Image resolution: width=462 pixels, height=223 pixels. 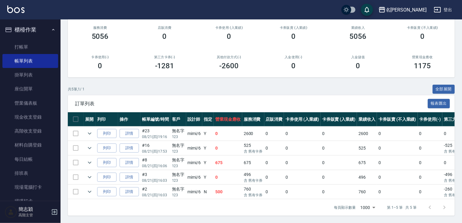 What do you see at coordinates (423, 57) in the screenshot?
I see `h2: 營業現金應收` at bounding box center [423, 57].